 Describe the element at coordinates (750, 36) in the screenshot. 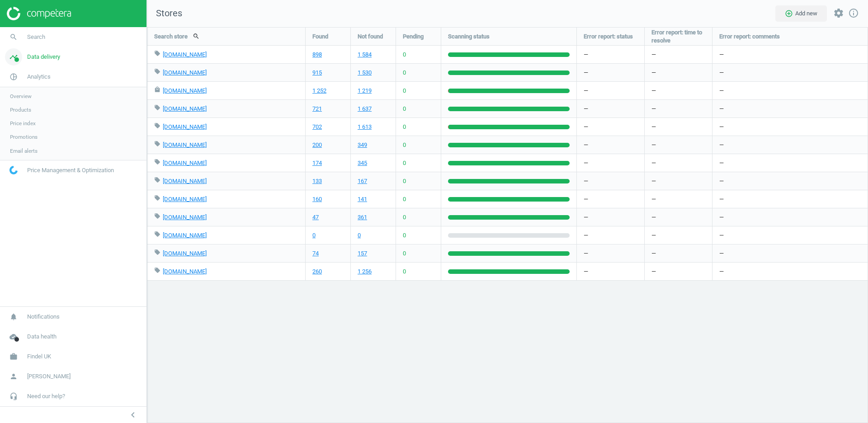

I see `span: Error report: comments` at that location.